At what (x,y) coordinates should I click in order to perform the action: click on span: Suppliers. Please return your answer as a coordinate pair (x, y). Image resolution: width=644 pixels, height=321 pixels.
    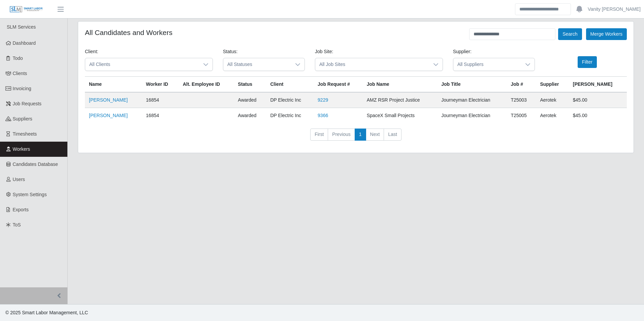
    Looking at the image, I should click on (22, 119).